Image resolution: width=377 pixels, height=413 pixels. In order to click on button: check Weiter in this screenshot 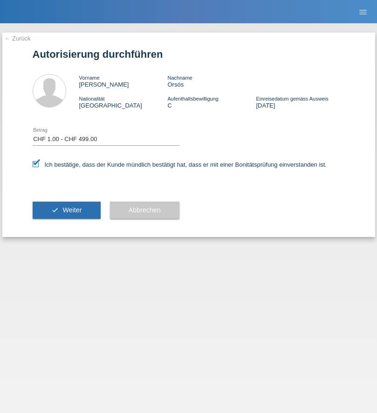, I will do `click(67, 211)`.